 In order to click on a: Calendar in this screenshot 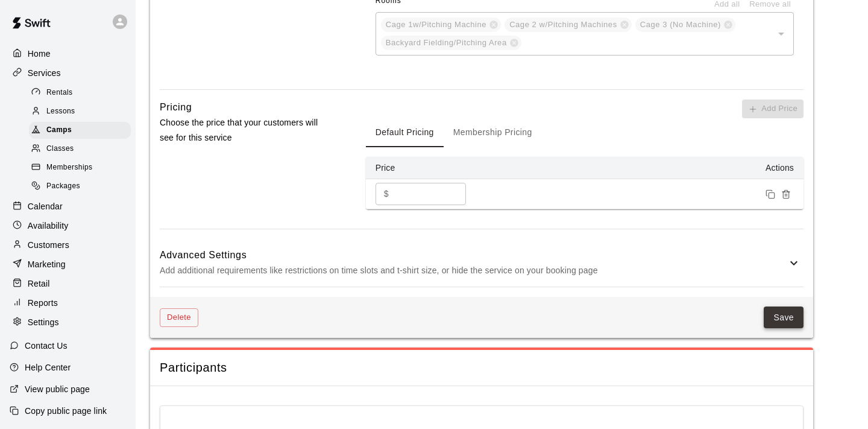, I will do `click(68, 206)`.